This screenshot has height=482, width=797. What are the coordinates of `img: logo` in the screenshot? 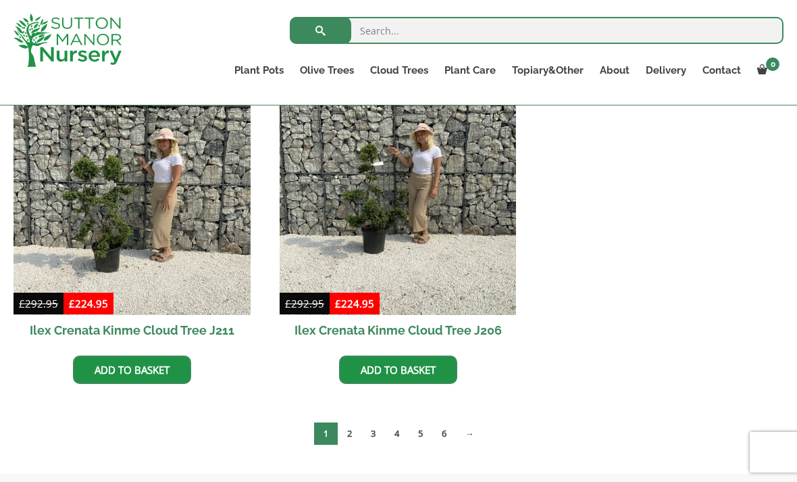 It's located at (68, 40).